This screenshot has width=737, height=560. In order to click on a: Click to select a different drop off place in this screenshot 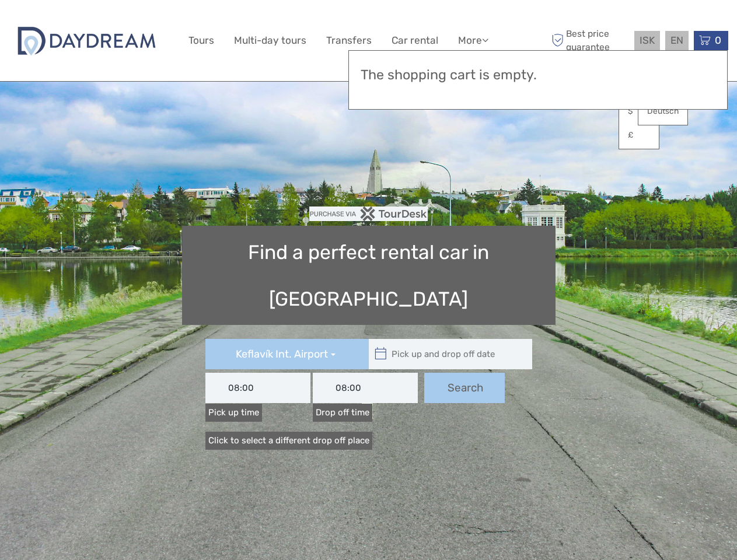, I will do `click(289, 441)`.